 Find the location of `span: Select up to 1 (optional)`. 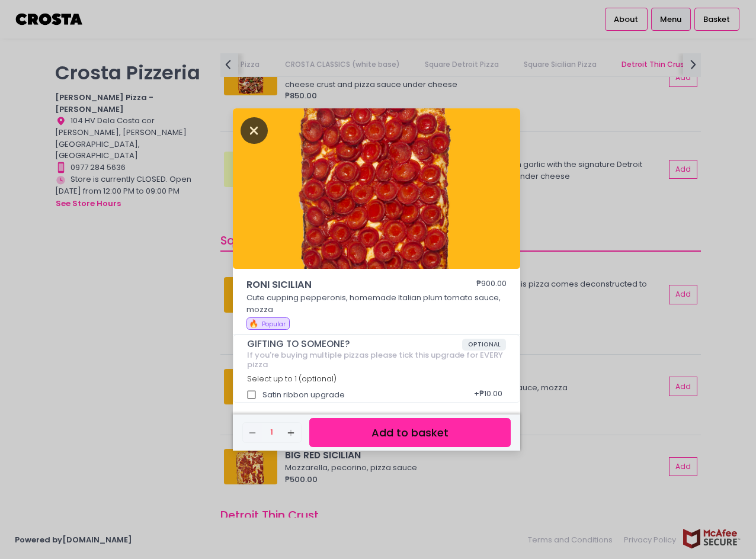

span: Select up to 1 (optional) is located at coordinates (292, 379).